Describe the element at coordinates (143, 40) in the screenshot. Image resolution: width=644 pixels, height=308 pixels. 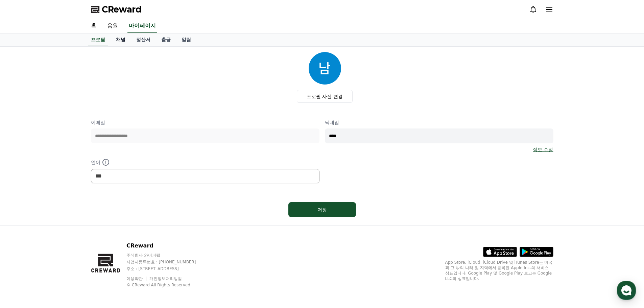
I see `a: 정산서` at that location.